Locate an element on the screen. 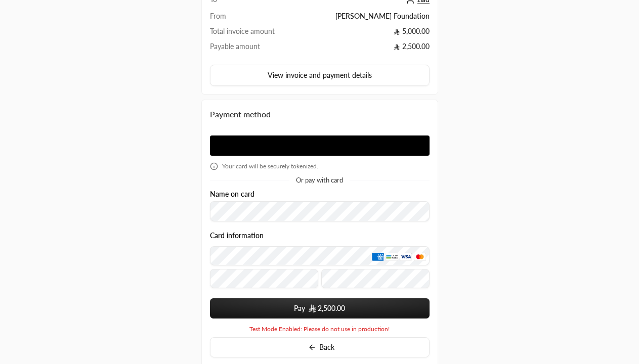  td: Total invoice amount is located at coordinates (255, 34).